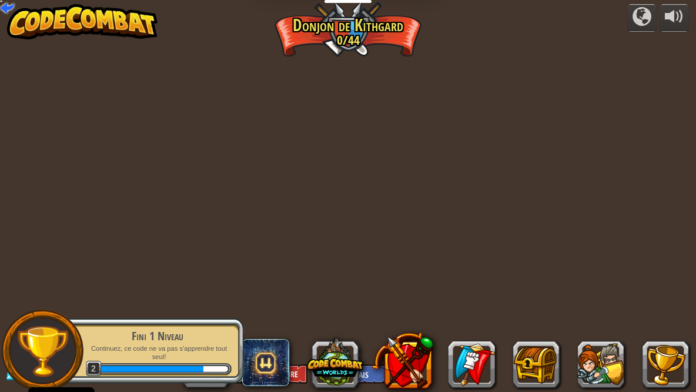 The height and width of the screenshot is (392, 696). Describe the element at coordinates (158, 336) in the screenshot. I see `div: Fini 1 Niveau` at that location.